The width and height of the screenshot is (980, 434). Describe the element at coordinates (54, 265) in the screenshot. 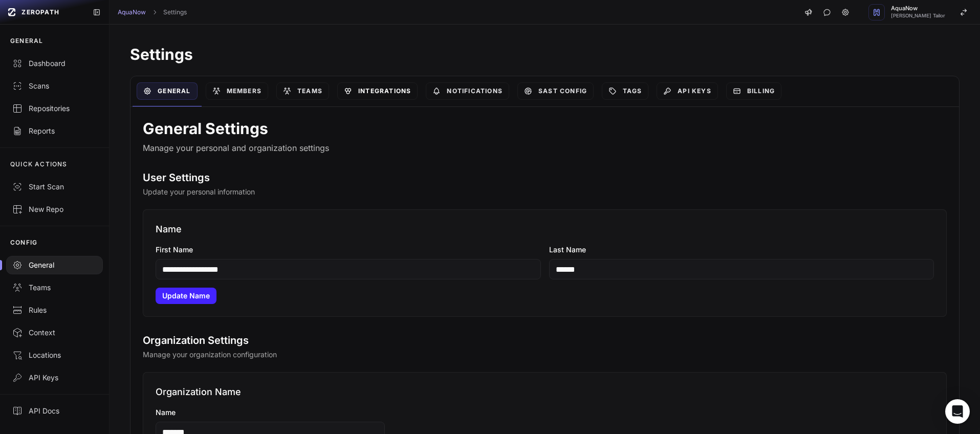

I see `div: General` at that location.